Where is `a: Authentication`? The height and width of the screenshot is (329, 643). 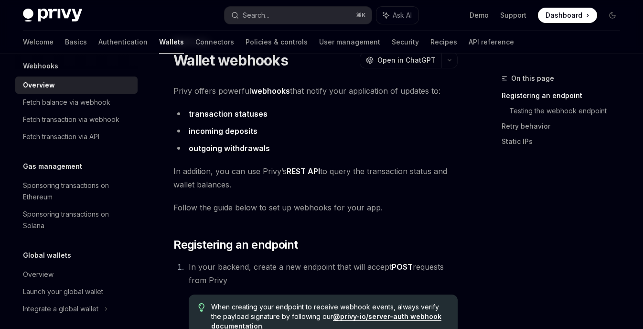
a: Authentication is located at coordinates (123, 42).